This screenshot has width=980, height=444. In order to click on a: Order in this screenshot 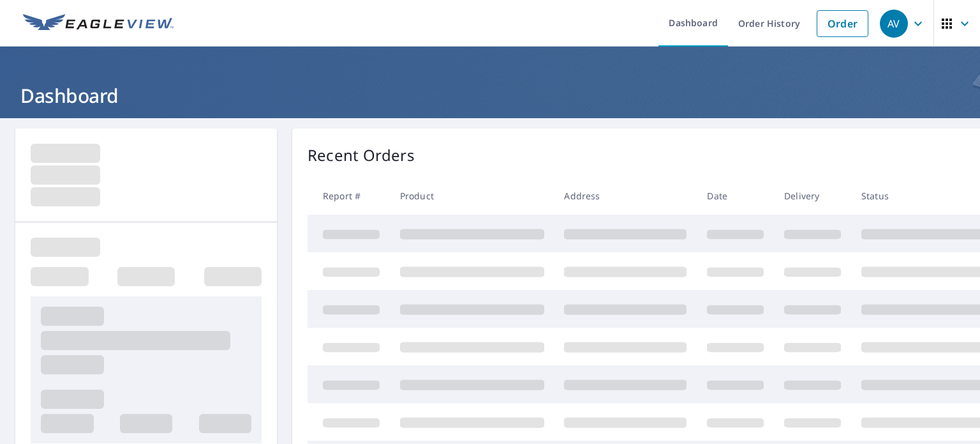, I will do `click(842, 24)`.